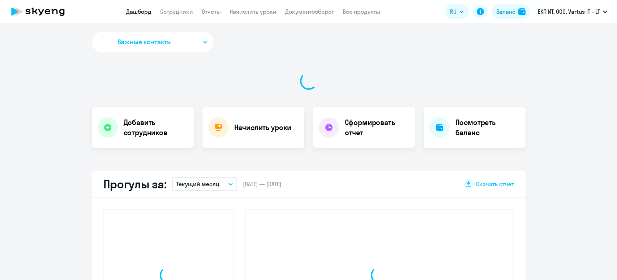  Describe the element at coordinates (511, 12) in the screenshot. I see `button: Балансbalance` at that location.